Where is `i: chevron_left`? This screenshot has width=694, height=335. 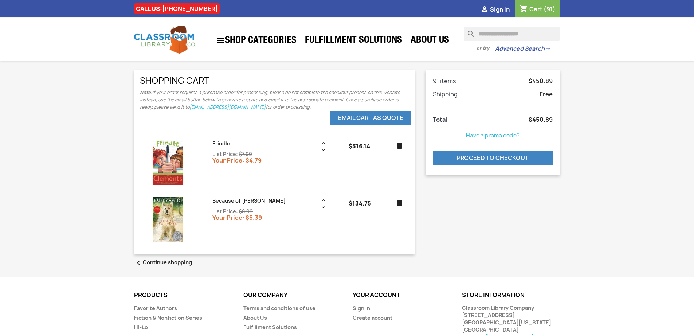
i: chevron_left is located at coordinates (138, 263).